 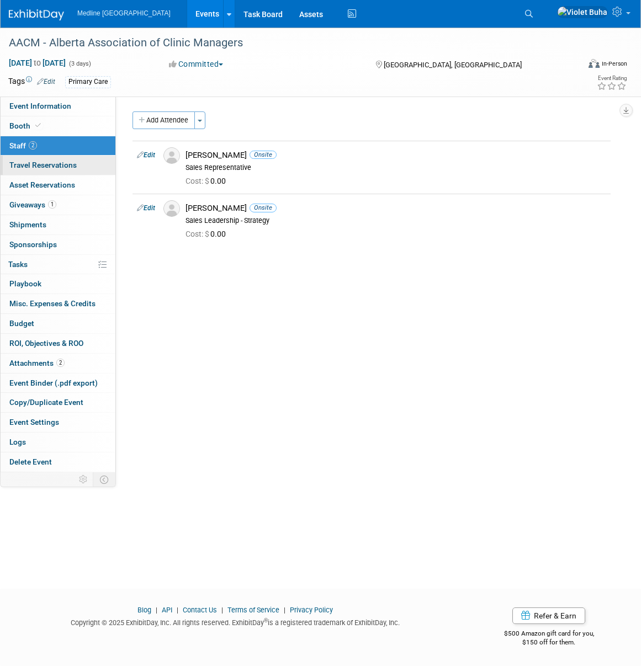 I want to click on span: (3 days), so click(x=79, y=63).